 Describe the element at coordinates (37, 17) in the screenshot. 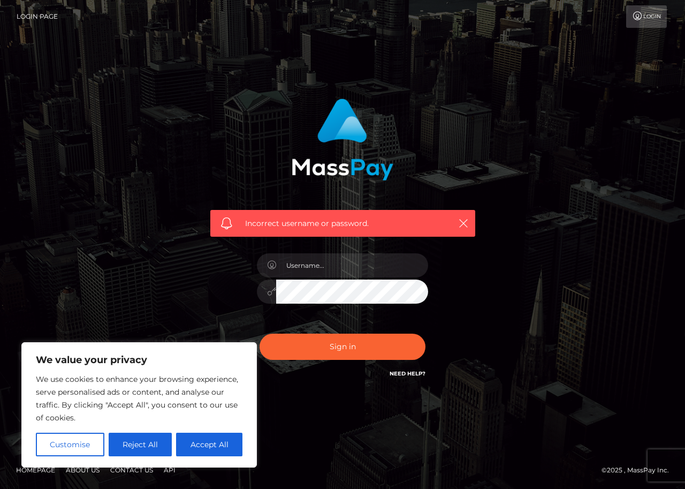

I see `a: Login Page` at that location.